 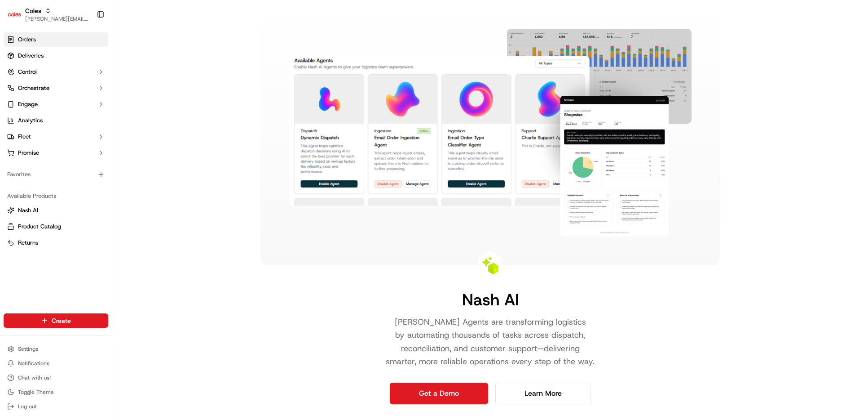 I want to click on span: Create, so click(x=61, y=320).